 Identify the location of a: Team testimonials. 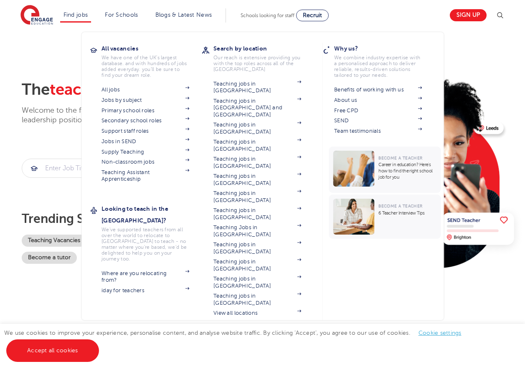
(378, 131).